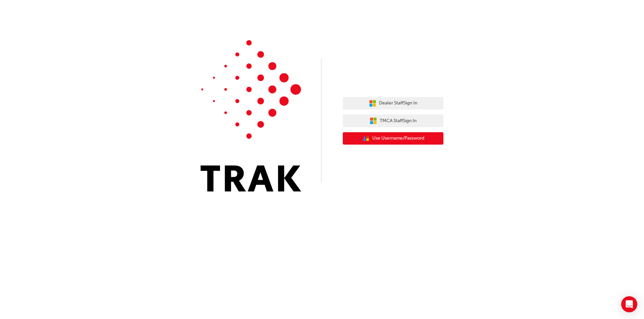  What do you see at coordinates (398, 121) in the screenshot?
I see `span: TMCA Staff Sign In` at bounding box center [398, 121].